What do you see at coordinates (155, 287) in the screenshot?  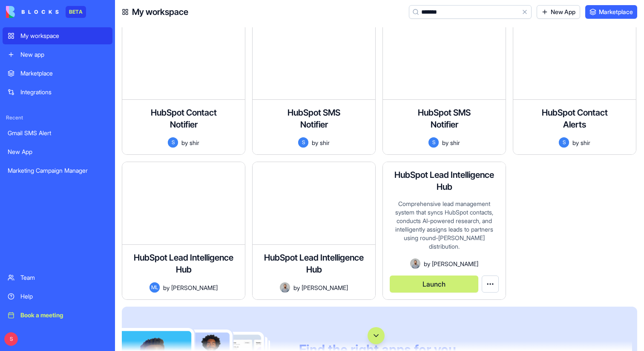 I see `span: ML` at bounding box center [155, 287].